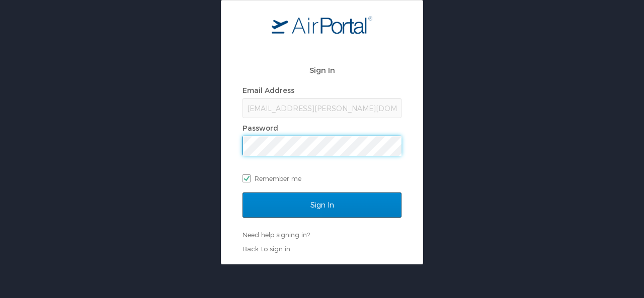 Image resolution: width=644 pixels, height=298 pixels. I want to click on input: Sign In, so click(322, 205).